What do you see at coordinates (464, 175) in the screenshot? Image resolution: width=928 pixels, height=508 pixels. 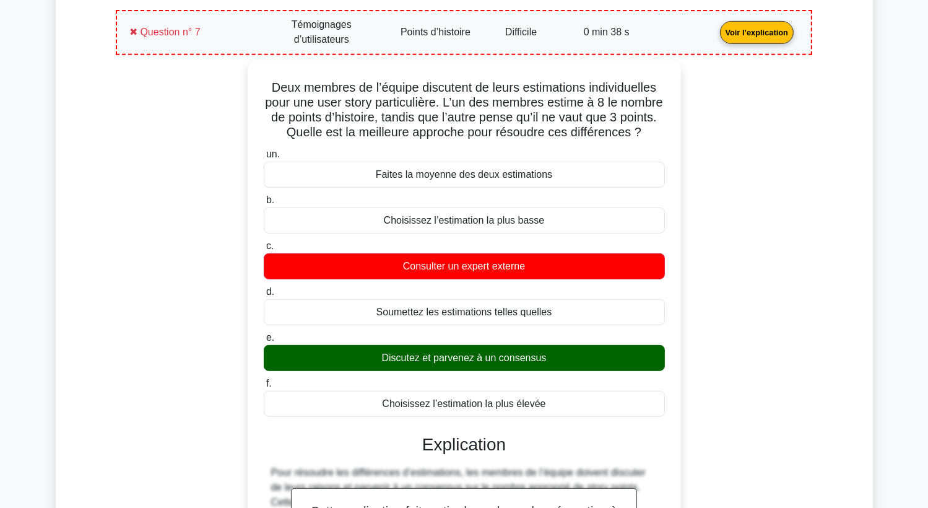 I see `div: Faites la moyenne des deux estimations` at bounding box center [464, 175].